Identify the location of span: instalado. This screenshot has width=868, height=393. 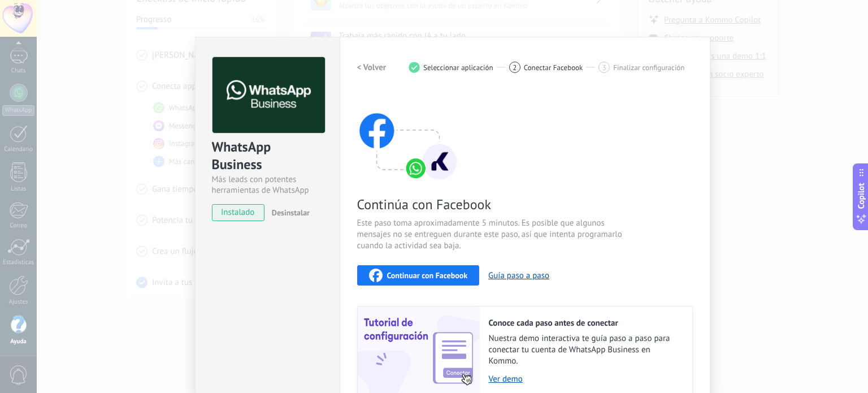
(238, 213).